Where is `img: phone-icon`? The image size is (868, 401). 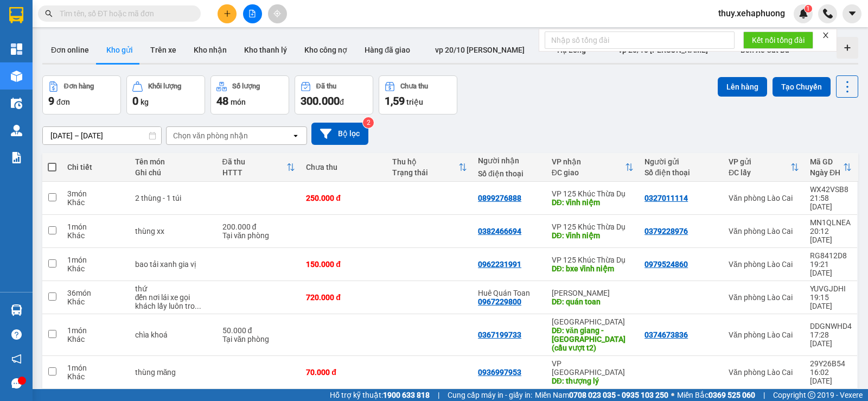
img: phone-icon is located at coordinates (828, 13).